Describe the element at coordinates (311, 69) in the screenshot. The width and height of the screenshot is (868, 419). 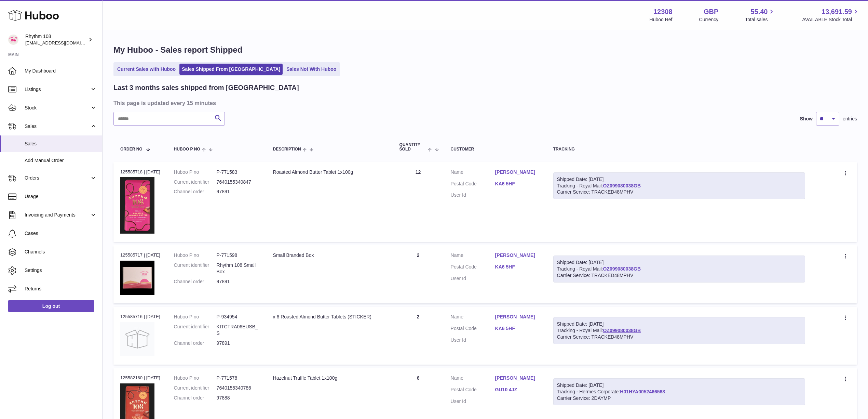
I see `a: Sales Not With Huboo` at that location.